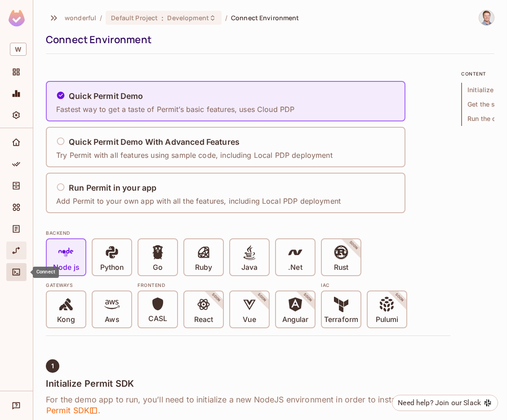 The image size is (507, 420). I want to click on img: SReyMgAAAABJRU5ErkJggg==, so click(17, 18).